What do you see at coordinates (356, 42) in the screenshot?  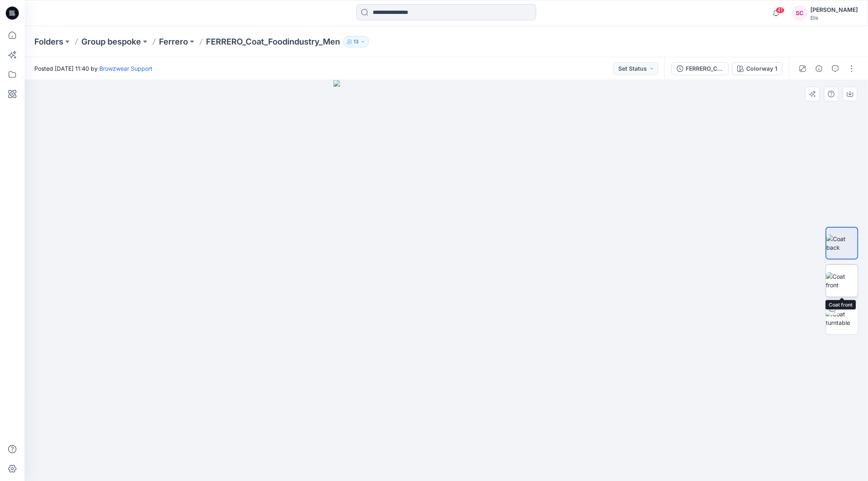 I see `p: 13` at bounding box center [356, 42].